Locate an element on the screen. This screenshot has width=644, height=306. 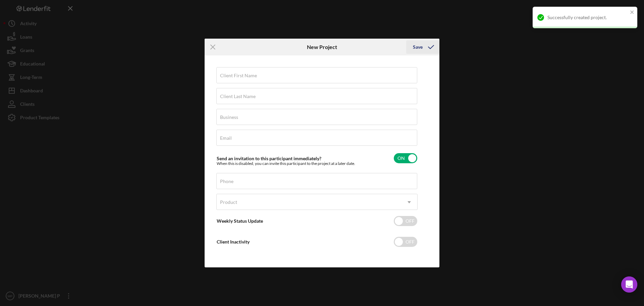
div: Save is located at coordinates (418, 47).